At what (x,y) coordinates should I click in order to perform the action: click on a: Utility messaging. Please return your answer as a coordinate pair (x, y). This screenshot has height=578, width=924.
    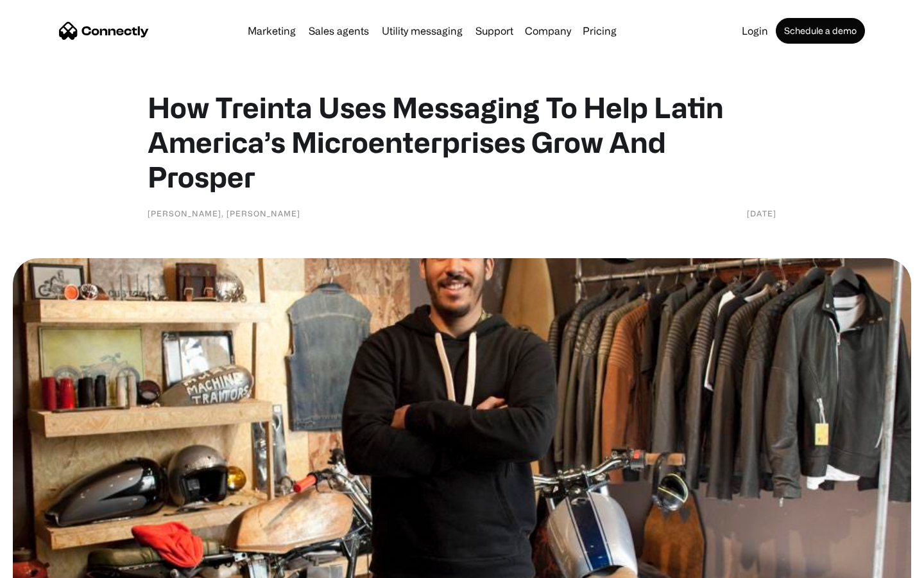
    Looking at the image, I should click on (422, 31).